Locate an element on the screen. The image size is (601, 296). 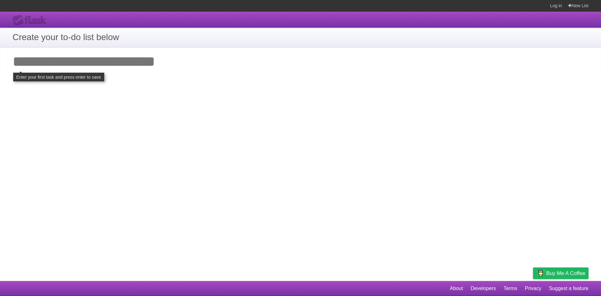
span: Buy me a coffee is located at coordinates (566, 273).